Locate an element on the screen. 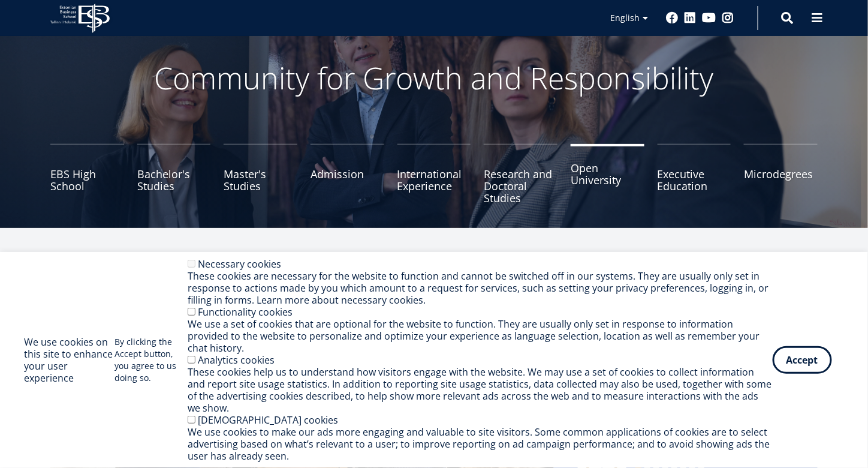 This screenshot has width=868, height=468. a: Executive Education is located at coordinates (695, 174).